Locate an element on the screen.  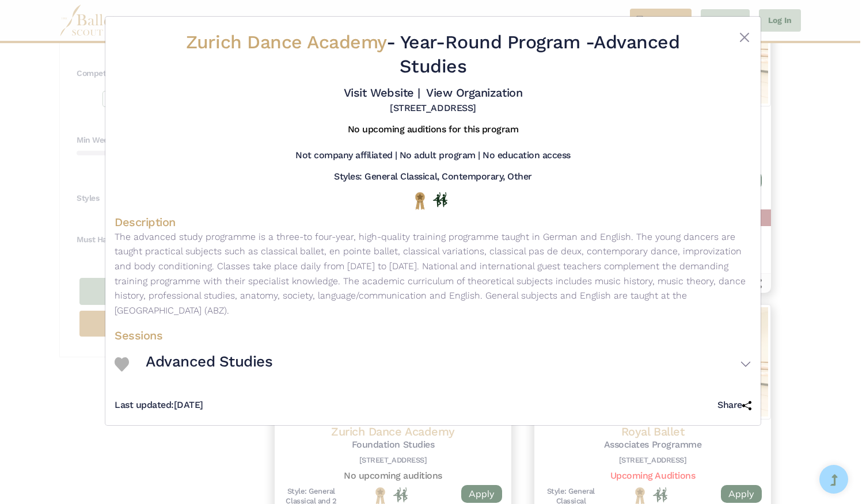
h5: Styles: General Classical, Contemporary, Other is located at coordinates (433, 176).